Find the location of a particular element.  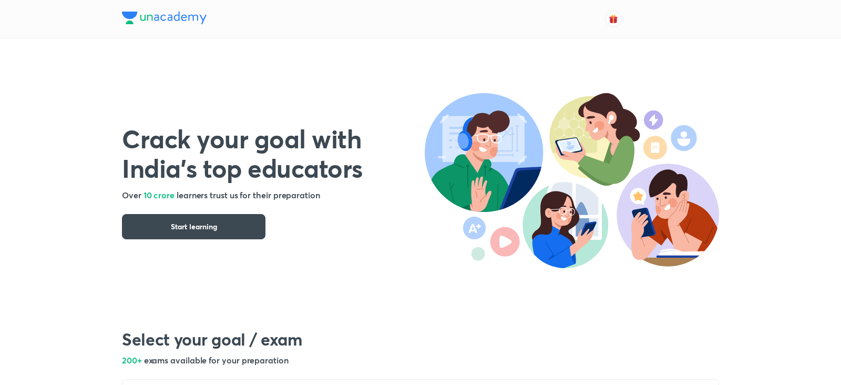

img: avatar is located at coordinates (613, 19).